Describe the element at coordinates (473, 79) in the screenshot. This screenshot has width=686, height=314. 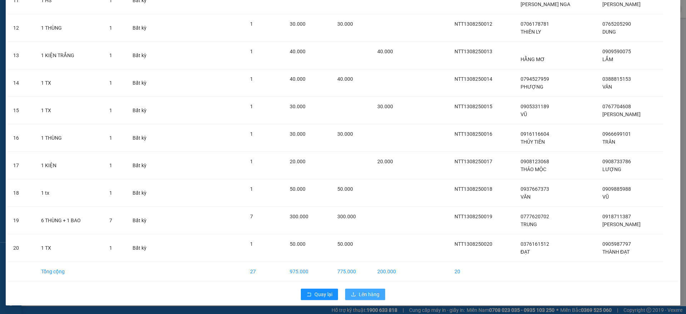
I see `span: NTT1308250014` at that location.